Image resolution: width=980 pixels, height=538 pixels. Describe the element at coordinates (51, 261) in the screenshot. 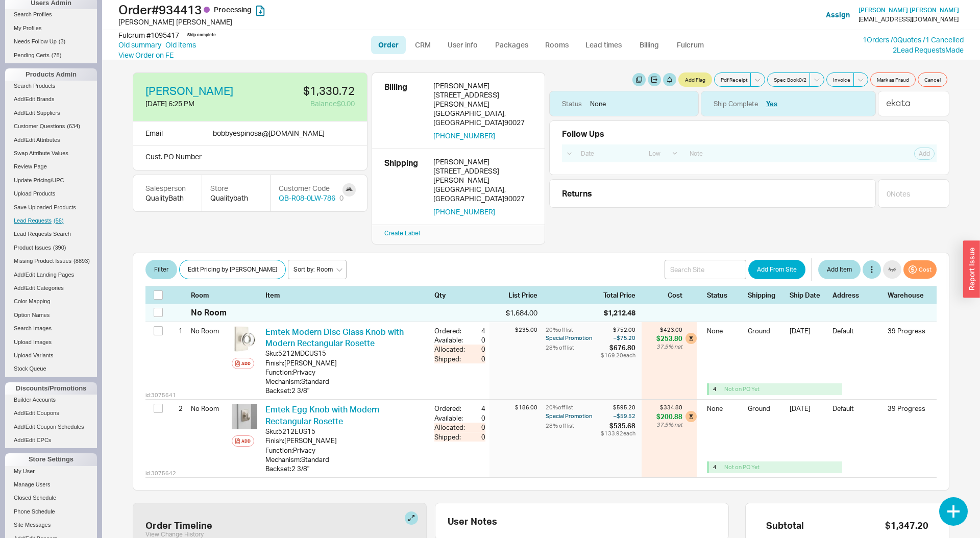

I see `a: Missing Product Issues(8893)` at that location.